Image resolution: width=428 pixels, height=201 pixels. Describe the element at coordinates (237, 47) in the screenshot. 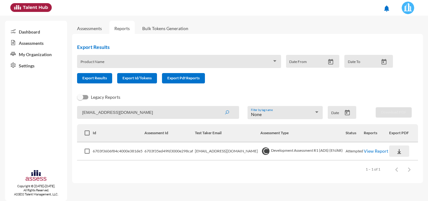

I see `h2: Export Results` at that location.